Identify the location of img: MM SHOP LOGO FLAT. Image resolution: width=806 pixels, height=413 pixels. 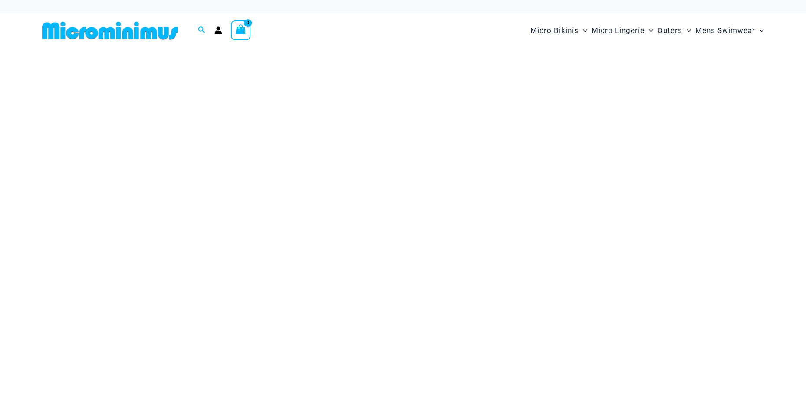
(110, 30).